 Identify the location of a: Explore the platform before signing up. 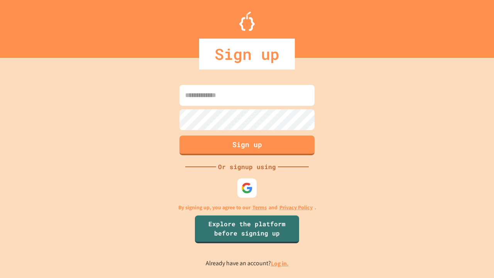
(247, 229).